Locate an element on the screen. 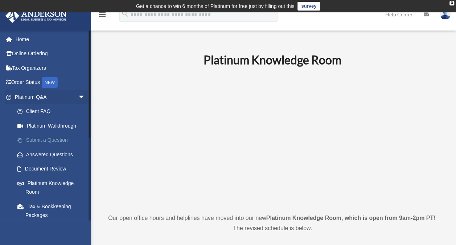  p: Our open office hours and helplines have moved into our new ! The revised schedule is below. is located at coordinates (273, 223).